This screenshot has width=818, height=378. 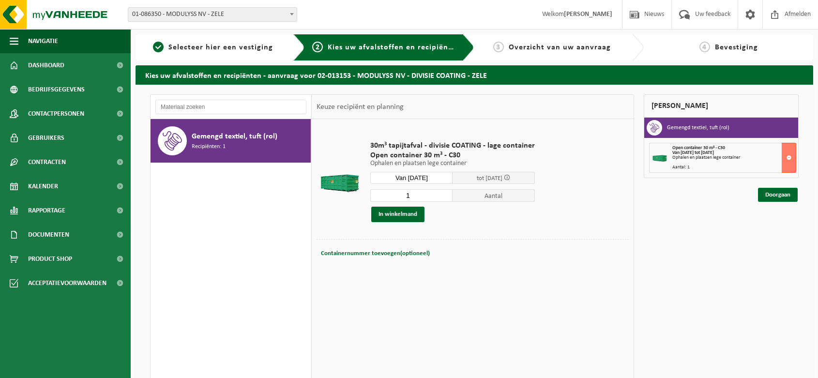 I want to click on span: Kies uw afvalstoffen en recipiënten, so click(x=394, y=47).